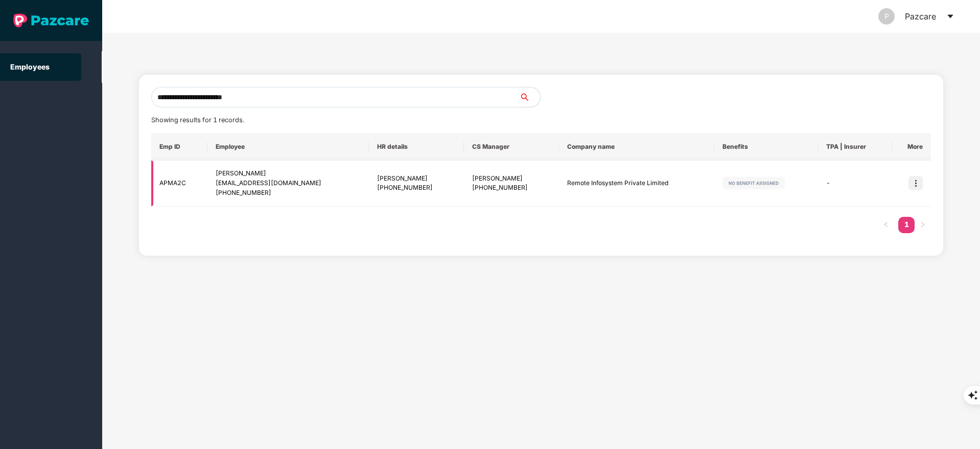  Describe the element at coordinates (886, 225) in the screenshot. I see `button: left` at that location.